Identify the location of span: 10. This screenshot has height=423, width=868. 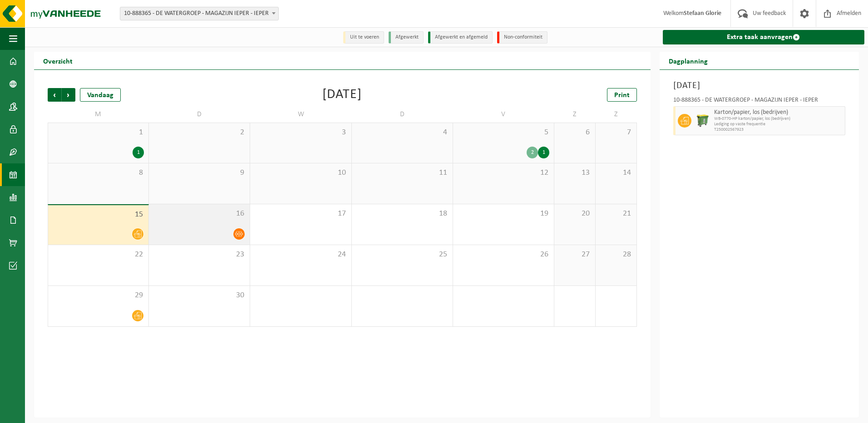
(301, 173).